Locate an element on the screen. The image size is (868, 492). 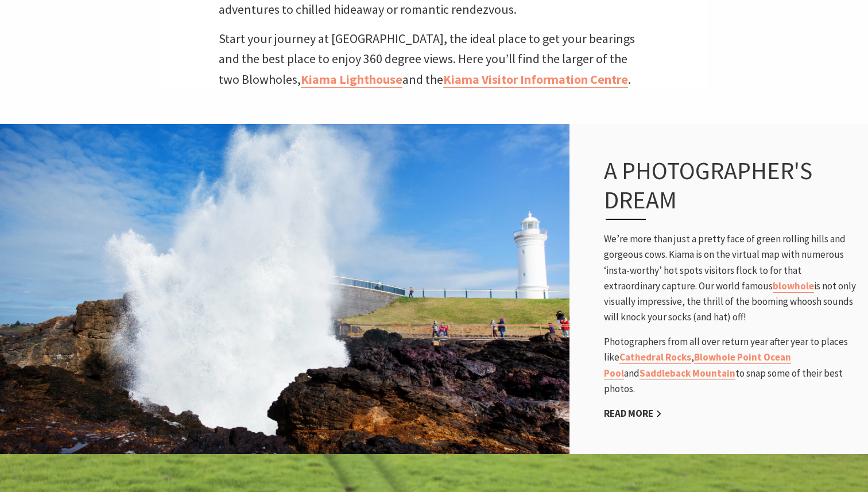
a: Saddleback Mountain is located at coordinates (687, 373).